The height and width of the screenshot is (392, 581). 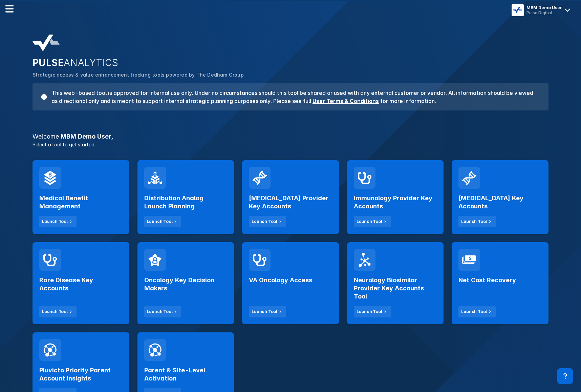 I want to click on div: MBM Demo User, so click(x=544, y=7).